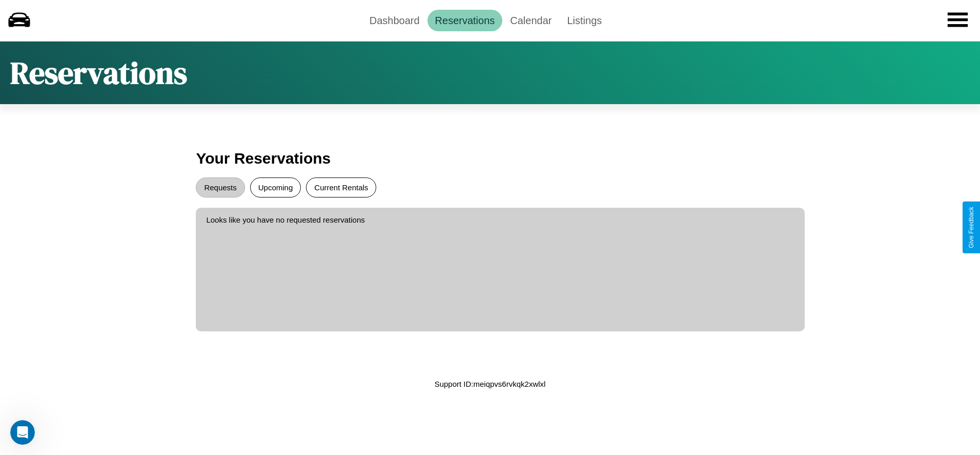  Describe the element at coordinates (98, 73) in the screenshot. I see `h1: Reservations` at that location.